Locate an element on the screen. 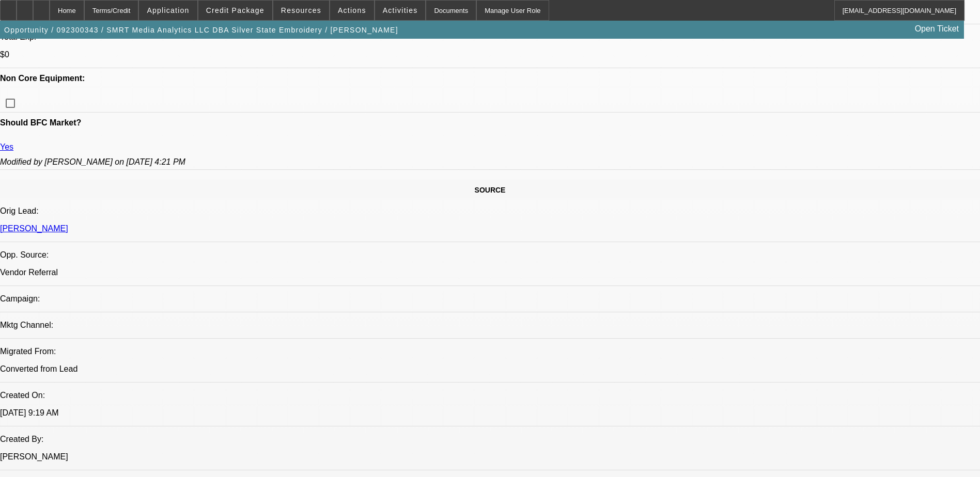  span: Credit Package is located at coordinates (235, 10).